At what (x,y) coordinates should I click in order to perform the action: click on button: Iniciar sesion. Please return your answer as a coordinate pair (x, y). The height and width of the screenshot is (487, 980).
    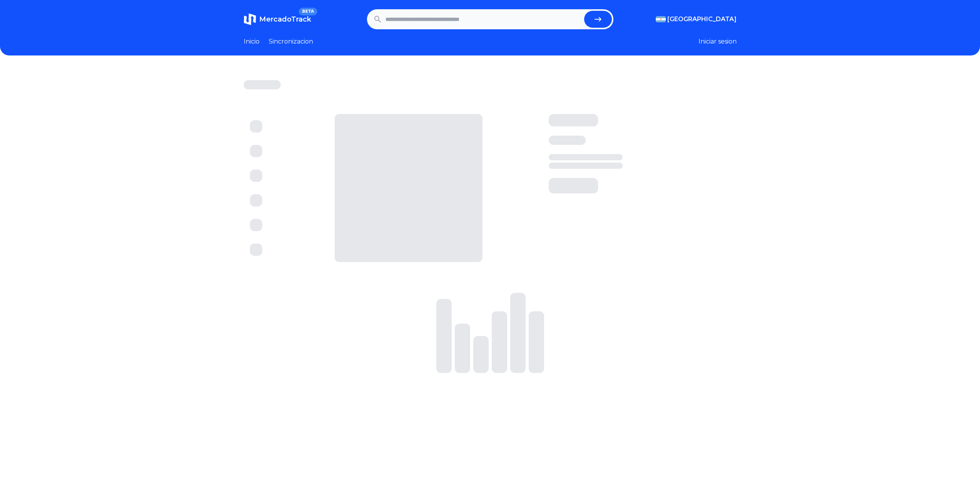
    Looking at the image, I should click on (718, 42).